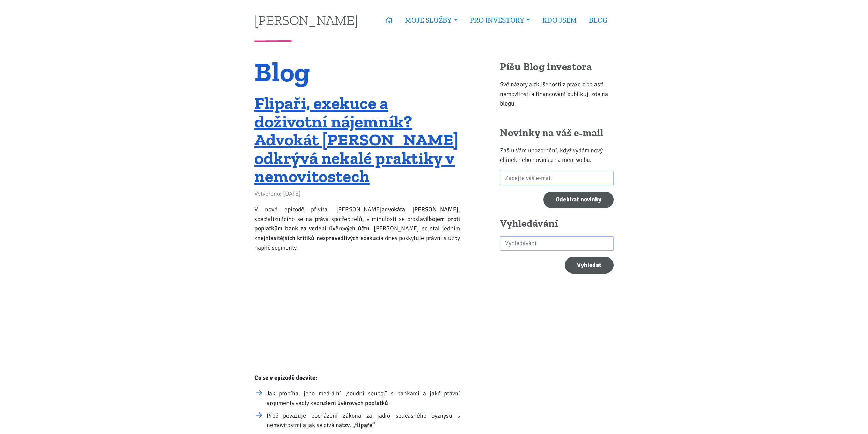 Image resolution: width=868 pixels, height=434 pixels. What do you see at coordinates (598, 20) in the screenshot?
I see `a: BLOG` at bounding box center [598, 20].